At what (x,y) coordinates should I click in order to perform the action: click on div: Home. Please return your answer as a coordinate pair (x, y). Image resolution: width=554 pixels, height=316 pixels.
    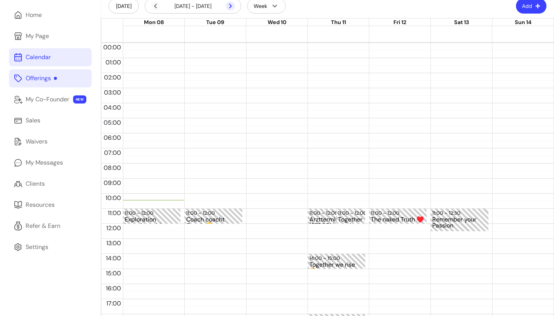
    Looking at the image, I should click on (34, 15).